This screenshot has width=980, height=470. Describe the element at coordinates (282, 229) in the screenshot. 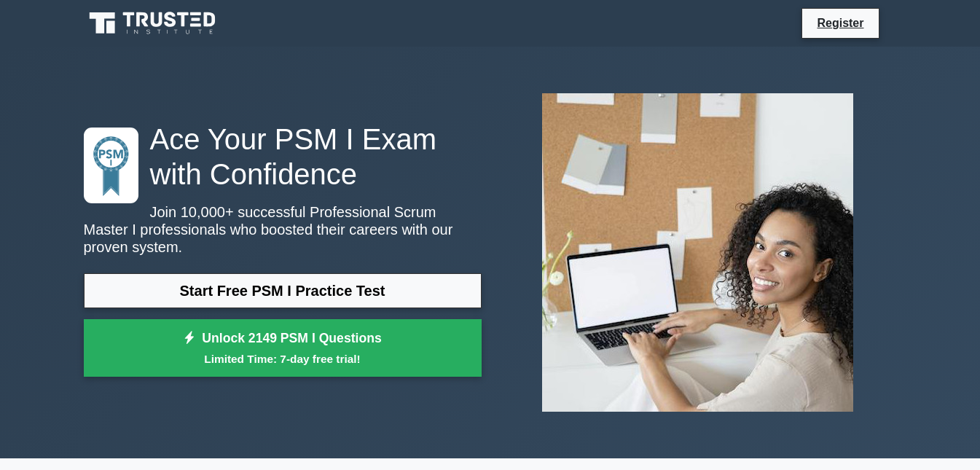

I see `p: Join 10,000+ successful Professional Scrum Master I professionals who boosted their careers with ...` at that location.